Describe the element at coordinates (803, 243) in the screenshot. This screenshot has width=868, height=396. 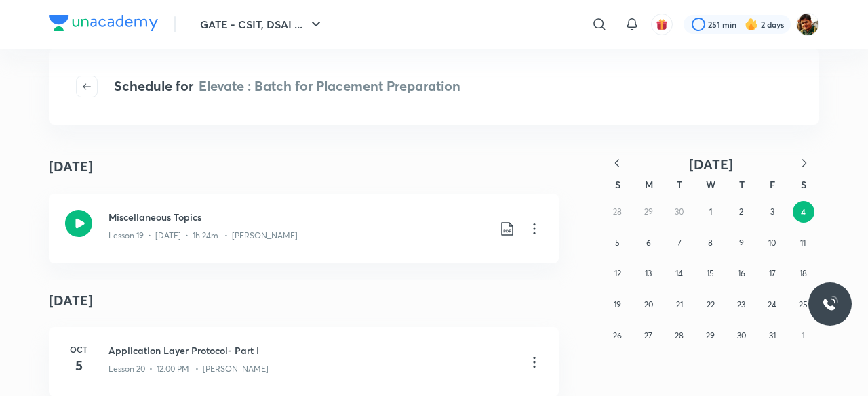
I see `button: October 11, 2025` at that location.